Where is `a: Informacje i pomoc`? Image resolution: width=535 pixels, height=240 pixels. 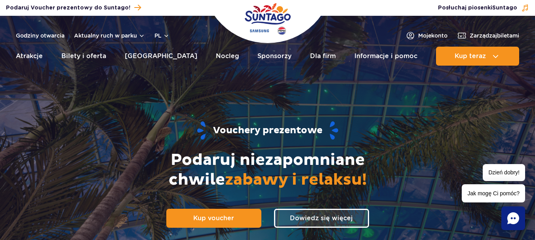 a: Informacje i pomoc is located at coordinates (385, 56).